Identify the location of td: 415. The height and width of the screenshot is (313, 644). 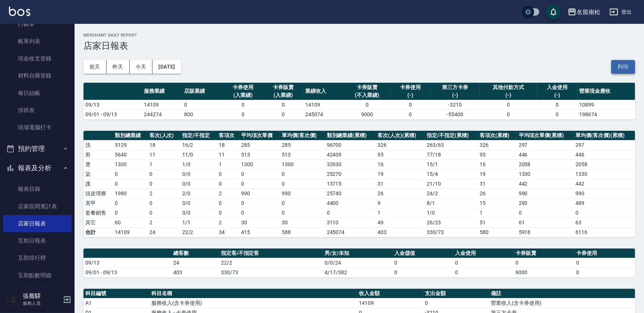
(260, 232).